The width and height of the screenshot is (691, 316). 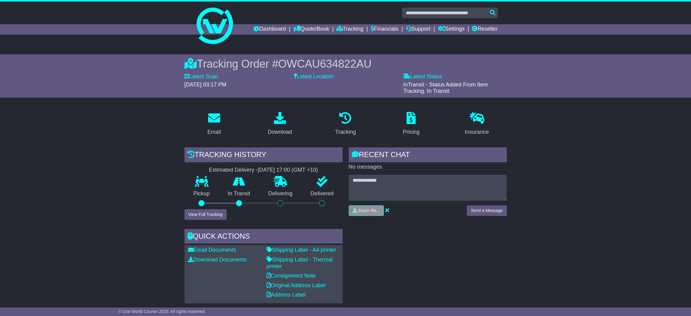 I want to click on label: Latest Location, so click(x=314, y=77).